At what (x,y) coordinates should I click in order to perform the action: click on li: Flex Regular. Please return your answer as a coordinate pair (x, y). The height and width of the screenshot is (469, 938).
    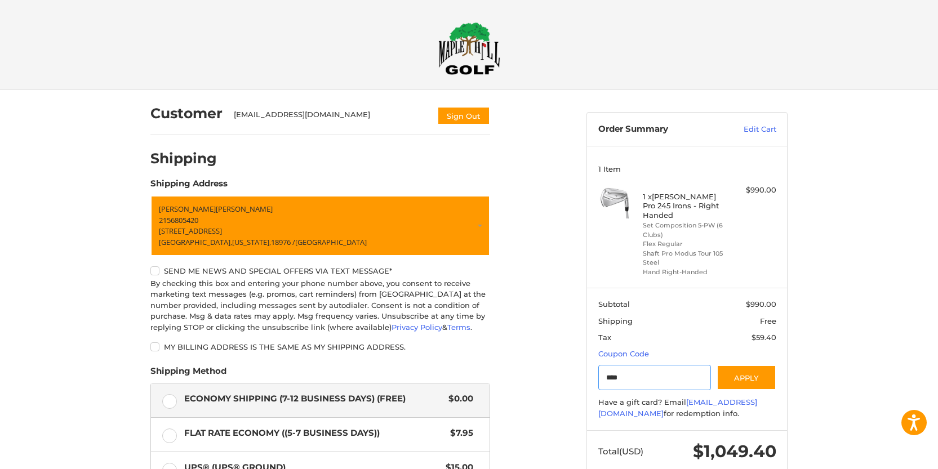
    Looking at the image, I should click on (685, 244).